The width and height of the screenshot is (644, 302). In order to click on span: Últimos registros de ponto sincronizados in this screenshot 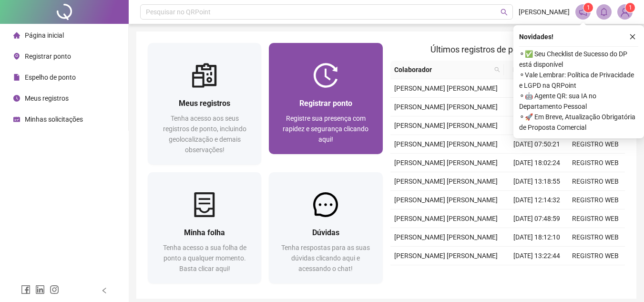, I will do `click(507, 49)`.